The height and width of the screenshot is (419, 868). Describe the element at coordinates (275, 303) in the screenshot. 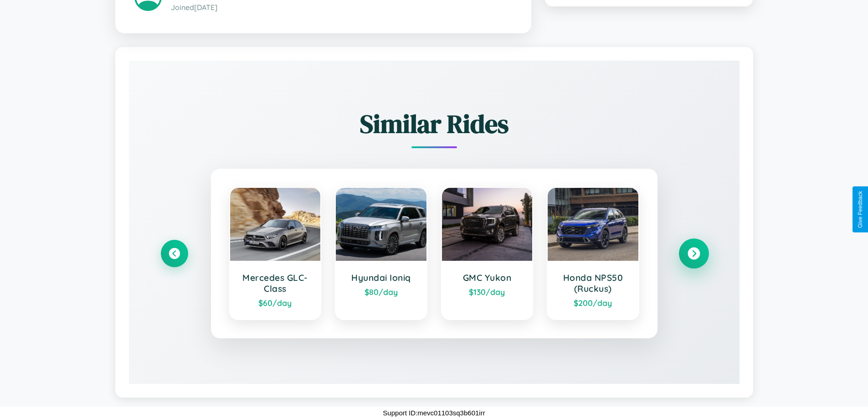

I see `div: $ 60 /day` at that location.